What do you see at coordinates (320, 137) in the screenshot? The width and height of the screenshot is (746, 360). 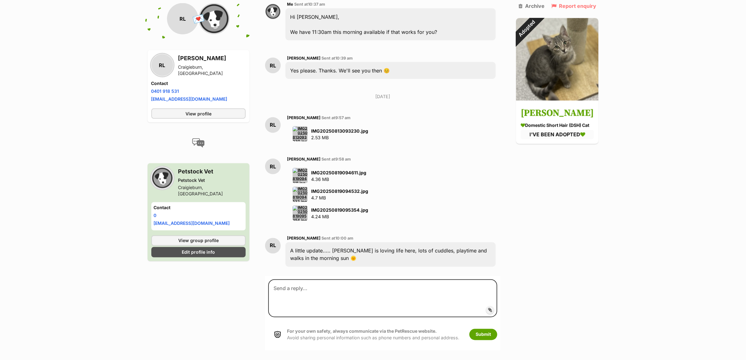 I see `span: 2.53 MB` at bounding box center [320, 137].